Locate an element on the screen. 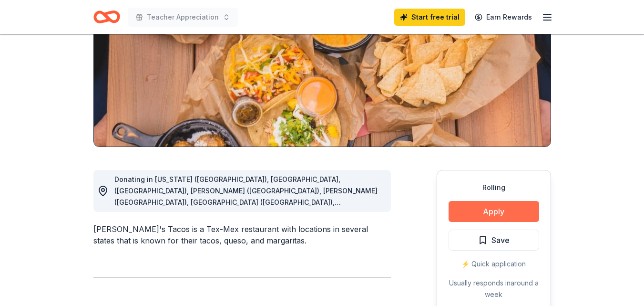 The width and height of the screenshot is (644, 306). span: Teacher Appreciation is located at coordinates (182, 17).